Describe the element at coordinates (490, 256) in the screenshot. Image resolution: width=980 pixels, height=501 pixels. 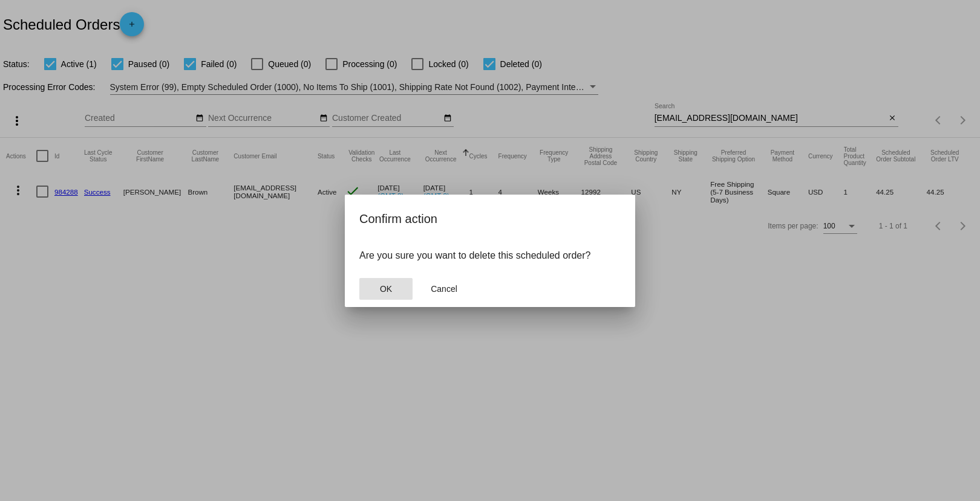
I see `p: Are you sure you want to delete this scheduled order?` at that location.